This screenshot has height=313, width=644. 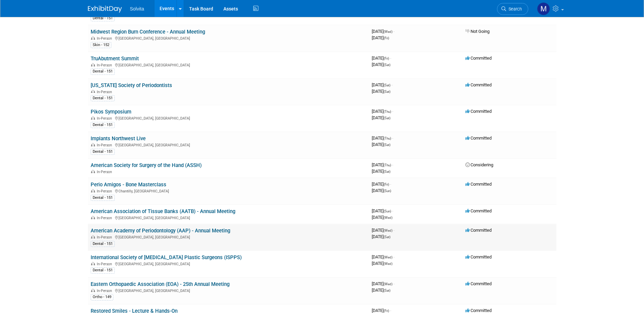 What do you see at coordinates (102, 298) in the screenshot?
I see `div: Ortho - 149` at bounding box center [102, 298].